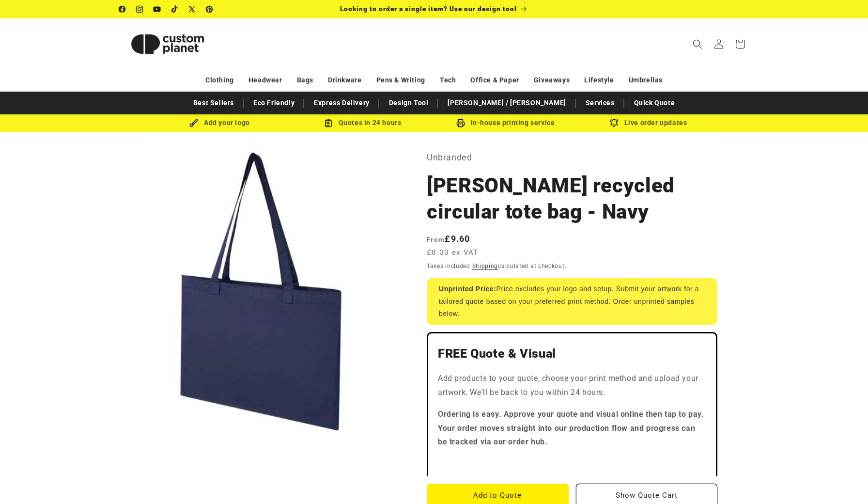 Image resolution: width=868 pixels, height=504 pixels. What do you see at coordinates (655, 103) in the screenshot?
I see `a: Quick Quote` at bounding box center [655, 103].